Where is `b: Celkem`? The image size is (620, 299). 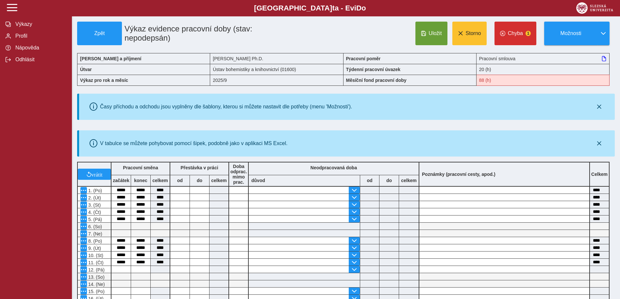 b: Celkem is located at coordinates (600, 174).